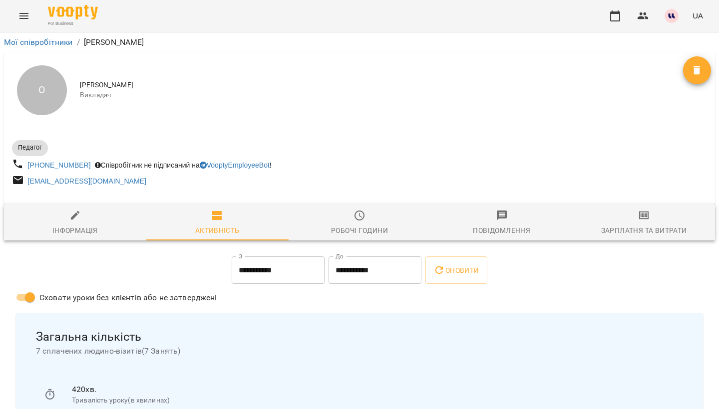 This screenshot has width=719, height=409. Describe the element at coordinates (374, 390) in the screenshot. I see `p: 420 хв.` at that location.